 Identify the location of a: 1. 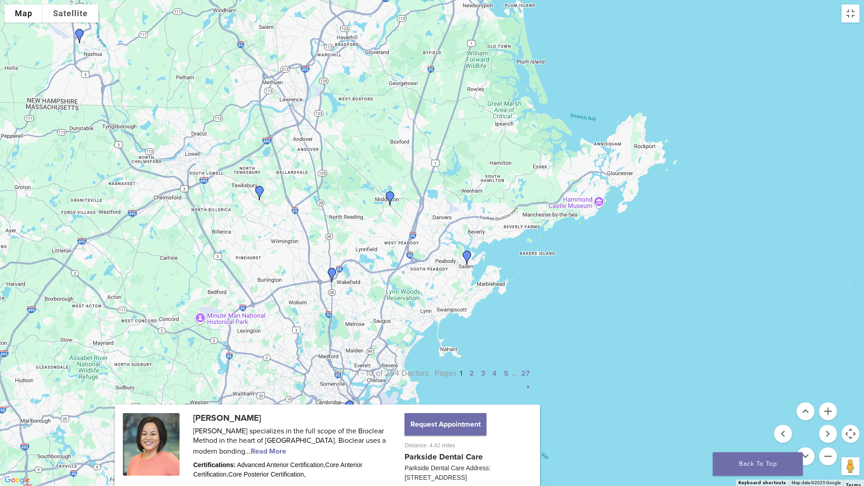
(461, 374).